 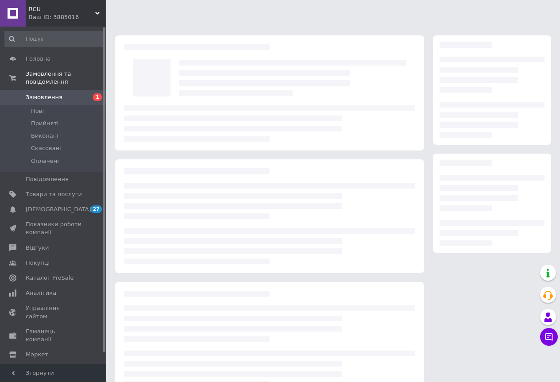 I want to click on span: Прийняті, so click(x=45, y=123).